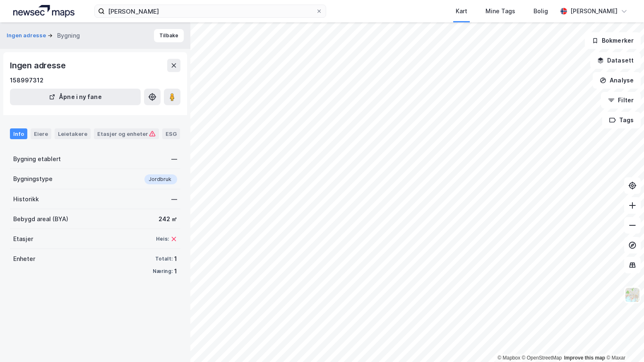 This screenshot has height=362, width=644. What do you see at coordinates (163, 271) in the screenshot?
I see `div: Næring:` at bounding box center [163, 271].